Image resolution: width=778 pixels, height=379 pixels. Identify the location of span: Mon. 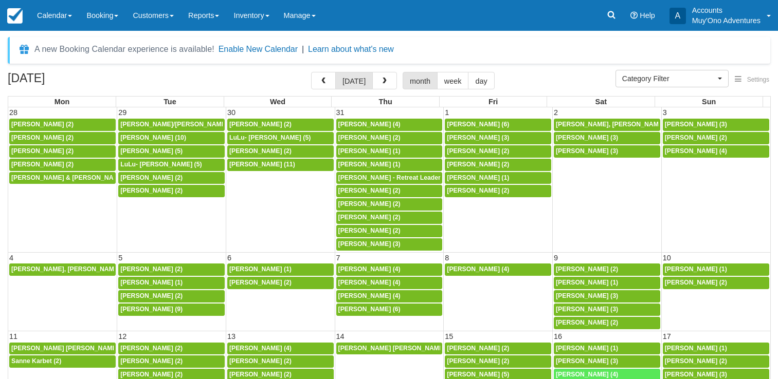
(62, 102).